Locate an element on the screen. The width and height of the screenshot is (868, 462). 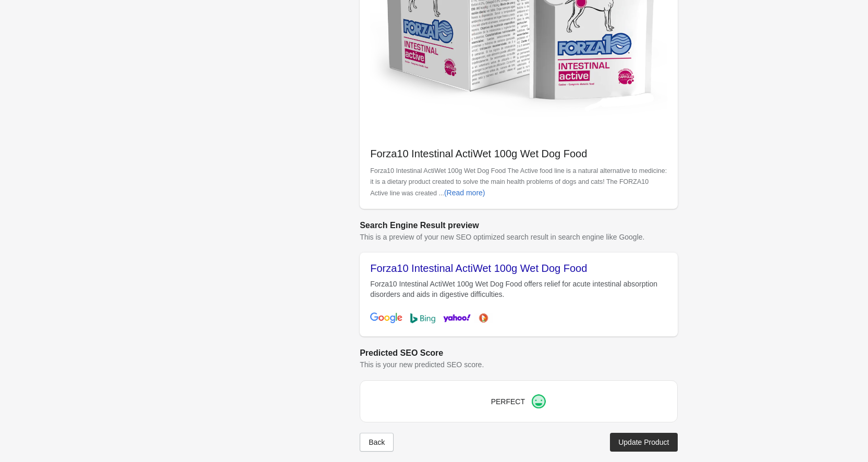
span: Forza10 Intestinal ActiWet 100g Wet Dog Food The Active food line is a natural alternative to med... is located at coordinates (518, 182).